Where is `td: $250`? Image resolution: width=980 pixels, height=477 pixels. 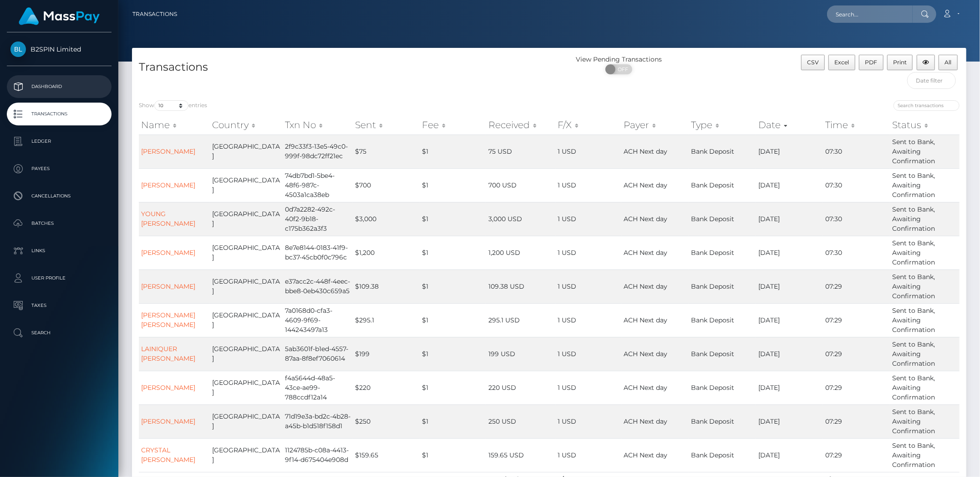 td: $250 is located at coordinates (386, 421).